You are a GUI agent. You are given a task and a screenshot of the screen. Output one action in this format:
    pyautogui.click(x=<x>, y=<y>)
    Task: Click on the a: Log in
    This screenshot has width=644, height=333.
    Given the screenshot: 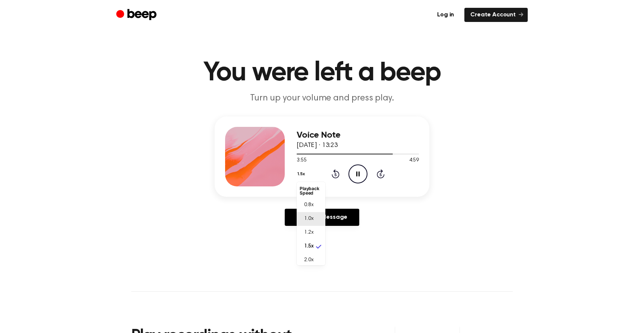 What is the action you would take?
    pyautogui.click(x=446, y=15)
    